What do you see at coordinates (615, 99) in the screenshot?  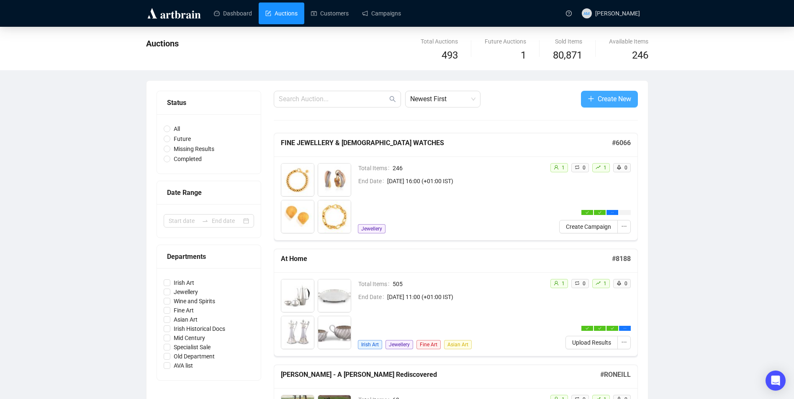 I see `span: Create New` at bounding box center [615, 99].